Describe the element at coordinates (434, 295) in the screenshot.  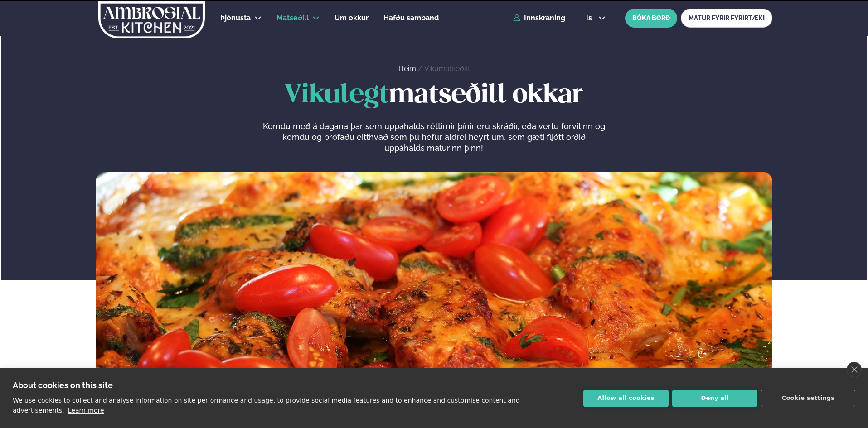
I see `img: image alt` at that location.